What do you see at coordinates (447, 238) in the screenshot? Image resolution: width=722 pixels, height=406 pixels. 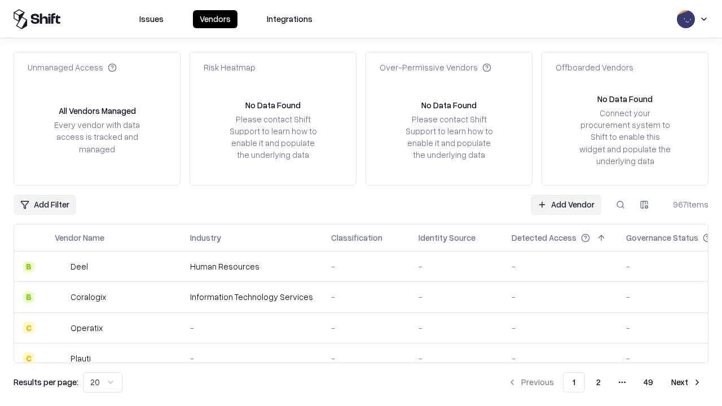 I see `div: Identity Source` at bounding box center [447, 238].